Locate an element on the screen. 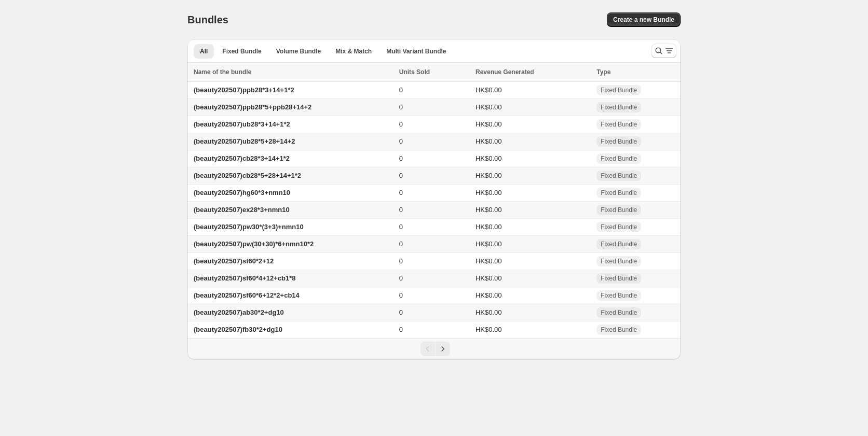 The image size is (868, 436). span: (beauty202507)cb28*5+28+14+1*2 is located at coordinates (247, 176).